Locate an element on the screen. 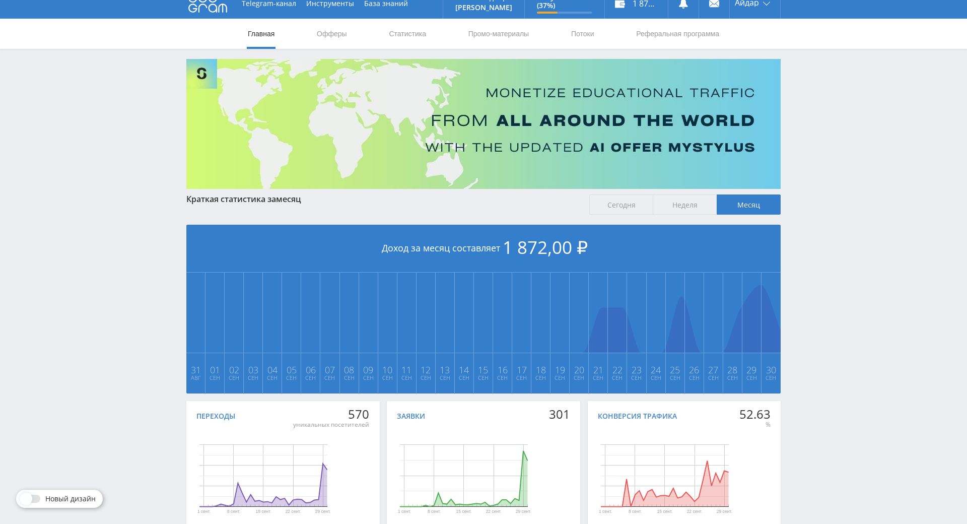 The height and width of the screenshot is (524, 967). span: Авг is located at coordinates (195, 378).